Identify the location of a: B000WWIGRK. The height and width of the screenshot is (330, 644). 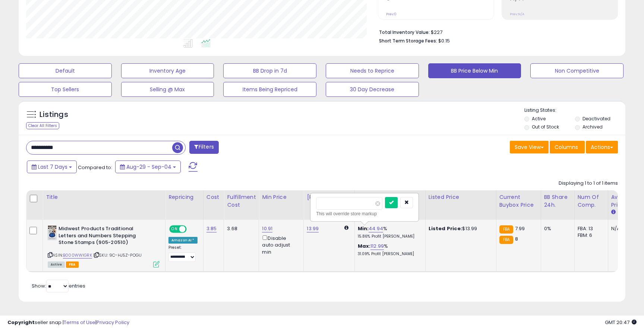
(77, 255).